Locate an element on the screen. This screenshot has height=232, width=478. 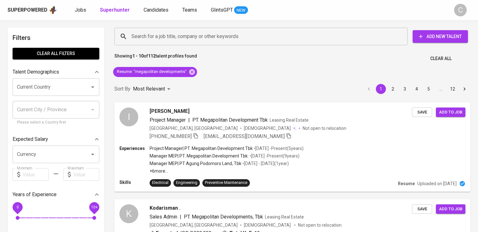
img: app logo is located at coordinates (53, 10).